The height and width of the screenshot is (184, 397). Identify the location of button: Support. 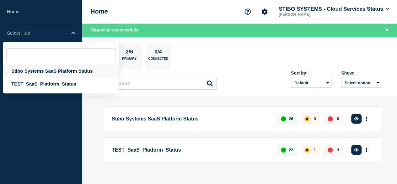
(248, 12).